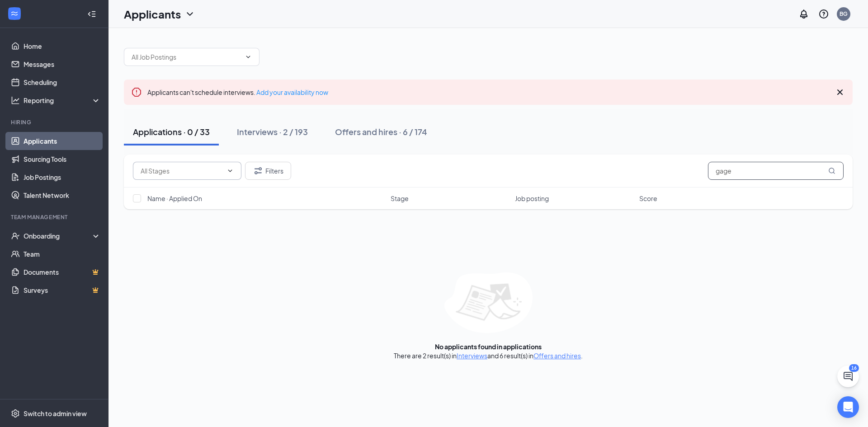 The image size is (868, 427). Describe the element at coordinates (172, 131) in the screenshot. I see `div: Applications · 0 / 33` at that location.